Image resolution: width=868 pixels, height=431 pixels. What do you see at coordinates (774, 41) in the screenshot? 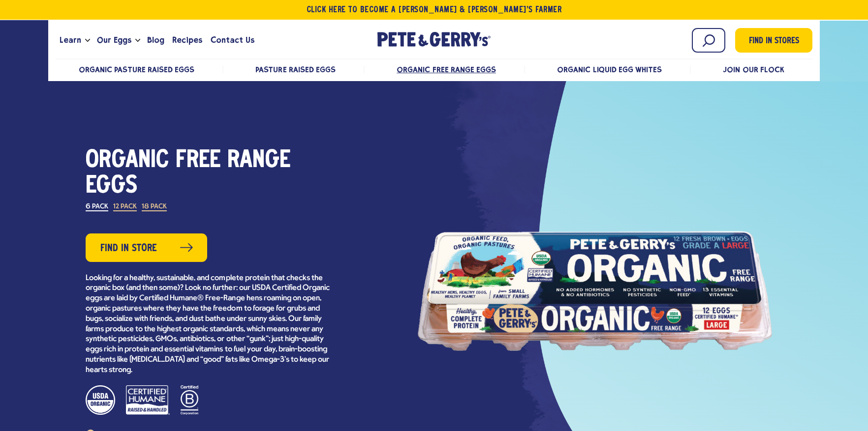
I see `span: Find in Stores` at bounding box center [774, 41].